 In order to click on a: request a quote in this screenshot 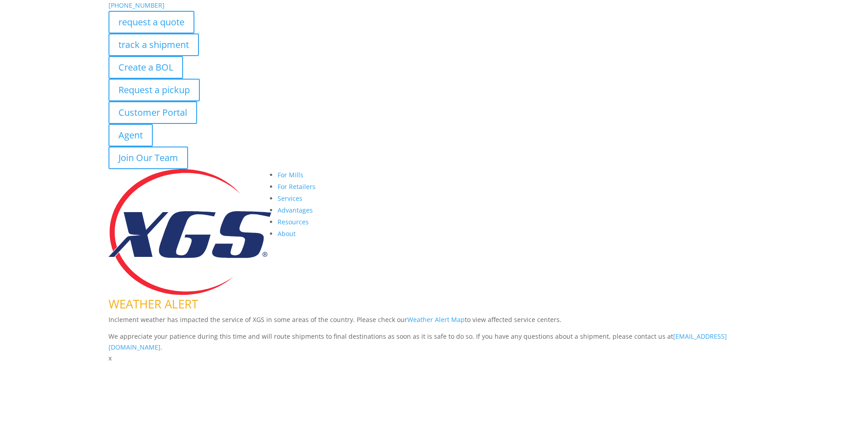, I will do `click(151, 22)`.